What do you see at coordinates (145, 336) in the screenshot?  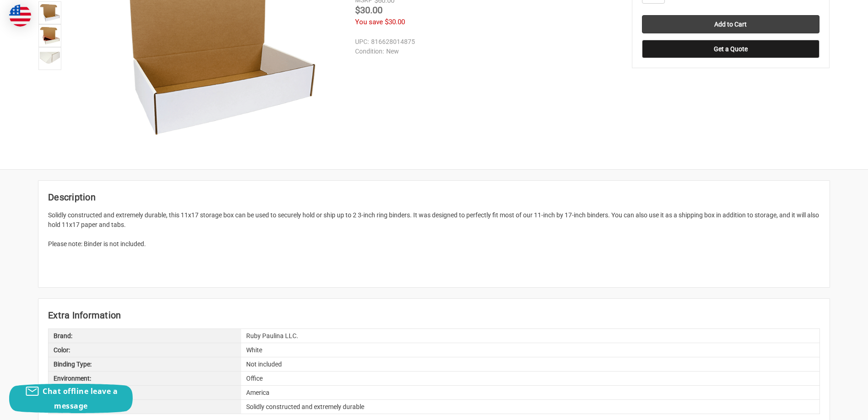 I see `div: Brand:` at bounding box center [145, 336].